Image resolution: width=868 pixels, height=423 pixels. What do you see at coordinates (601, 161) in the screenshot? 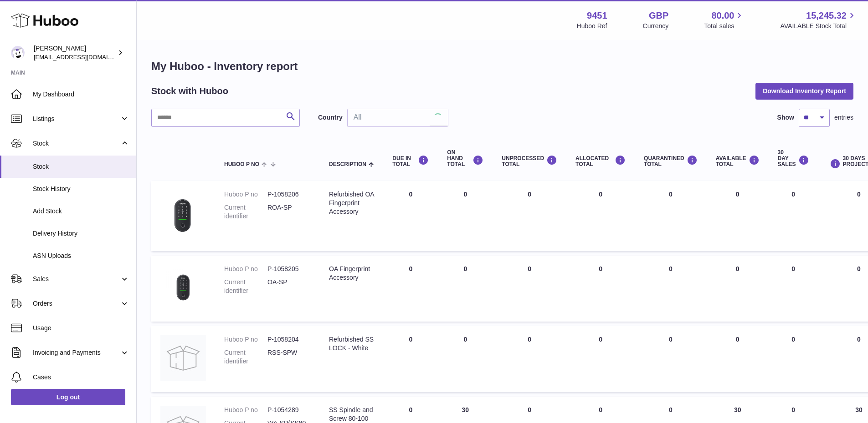
I see `div: ALLOCATED Total` at bounding box center [601, 161].